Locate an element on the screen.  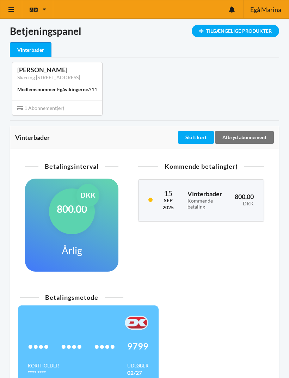
div: Medlemsnummer Egåvikingerne is located at coordinates (53, 90).